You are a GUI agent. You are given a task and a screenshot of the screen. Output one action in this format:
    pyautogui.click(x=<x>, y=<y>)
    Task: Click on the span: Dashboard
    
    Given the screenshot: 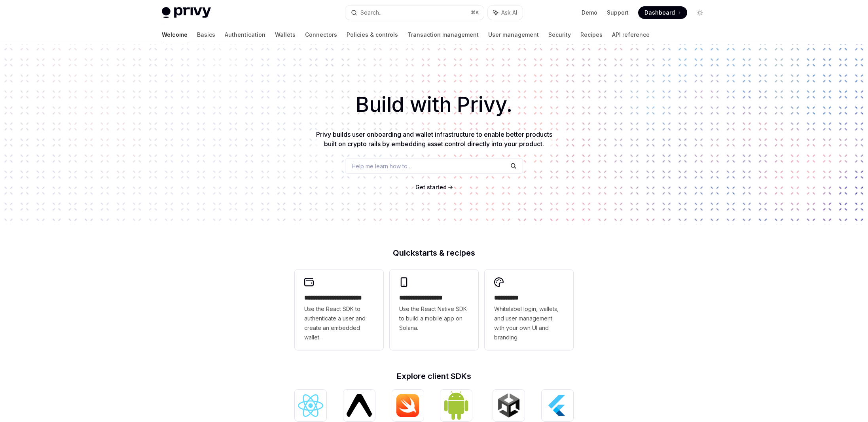 What is the action you would take?
    pyautogui.click(x=660, y=13)
    